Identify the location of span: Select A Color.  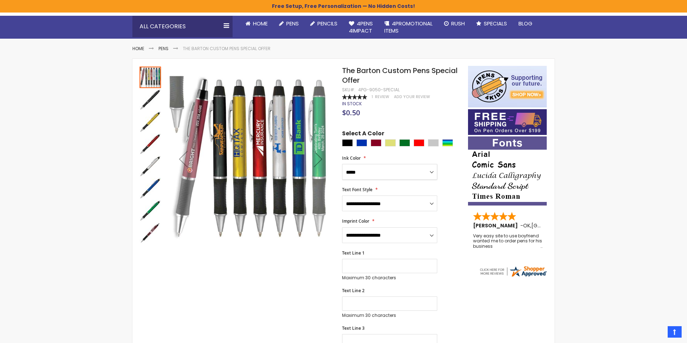
(363, 134).